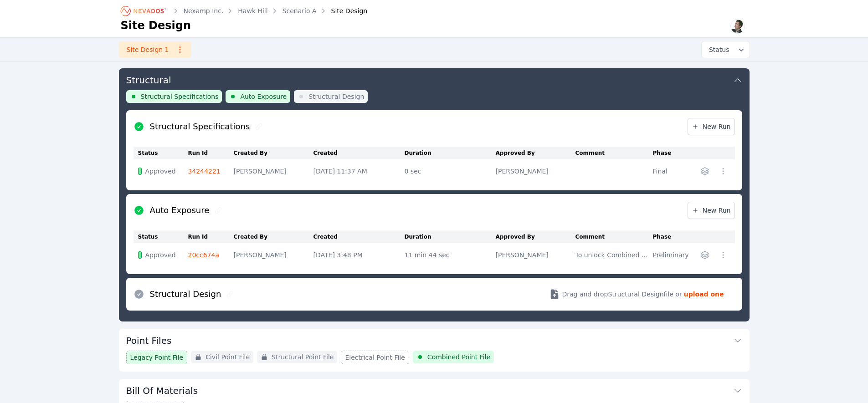 This screenshot has height=403, width=868. I want to click on span: Structural Point File, so click(303, 357).